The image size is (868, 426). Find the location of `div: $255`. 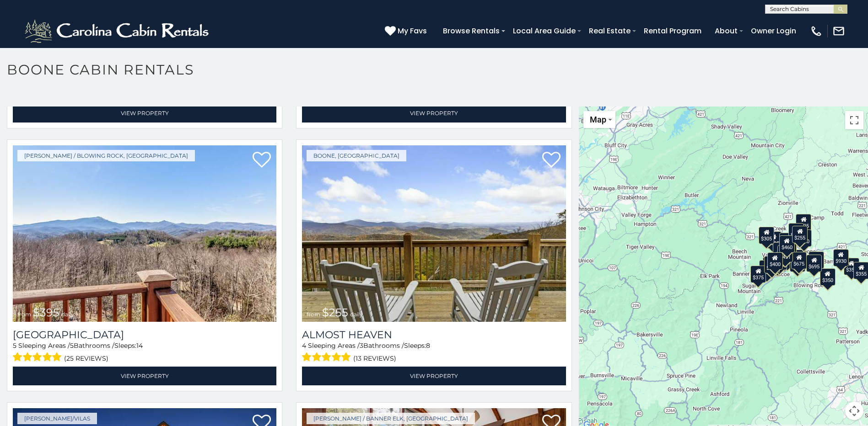

div: $255 is located at coordinates (800, 235).